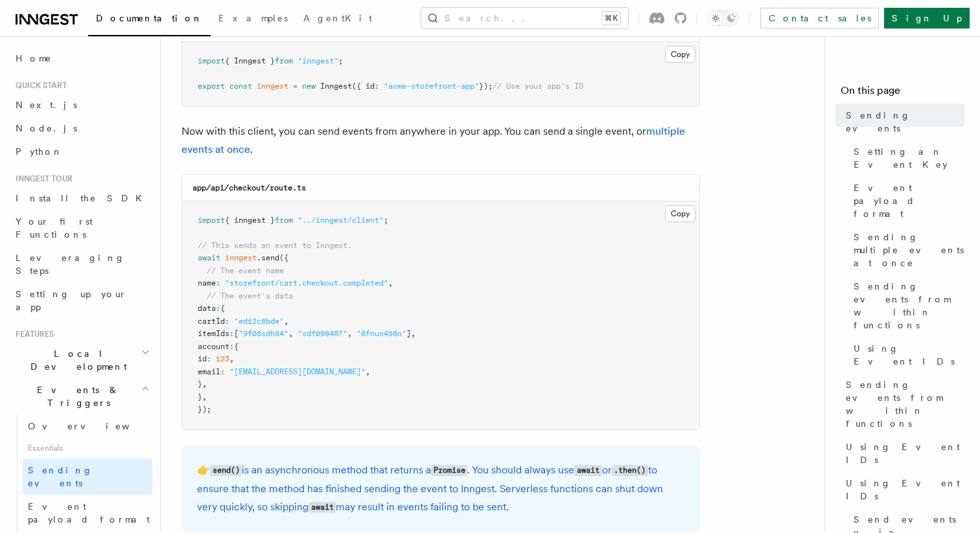  I want to click on span: import, so click(212, 61).